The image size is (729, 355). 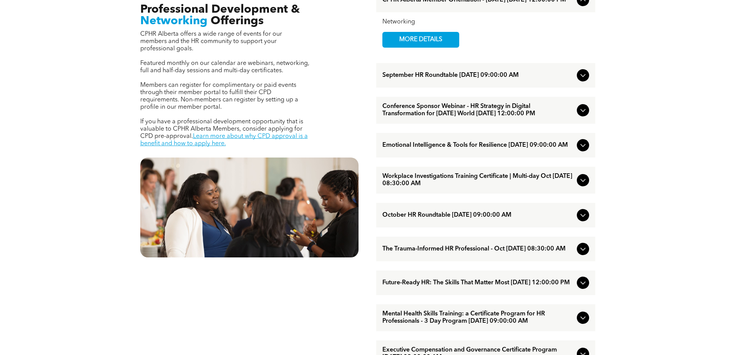 I want to click on a: Learn more about why CPD approval is a benefit and how to apply here., so click(x=224, y=140).